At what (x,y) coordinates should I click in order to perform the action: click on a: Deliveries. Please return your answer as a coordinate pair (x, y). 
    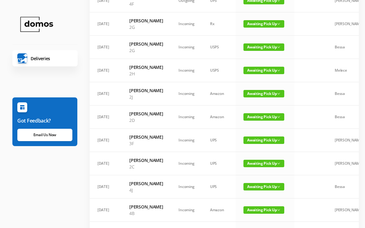
    Looking at the image, I should click on (45, 58).